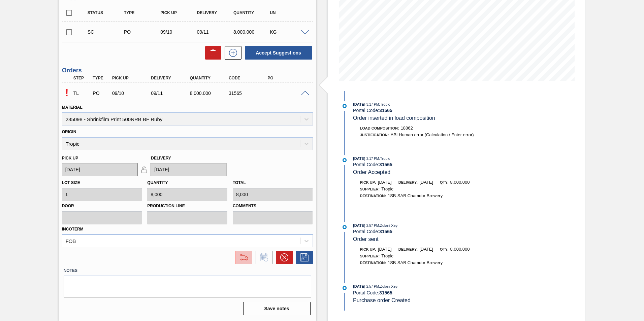 This screenshot has height=321, width=644. What do you see at coordinates (381, 300) in the screenshot?
I see `span: Purchase order Created` at bounding box center [381, 300].